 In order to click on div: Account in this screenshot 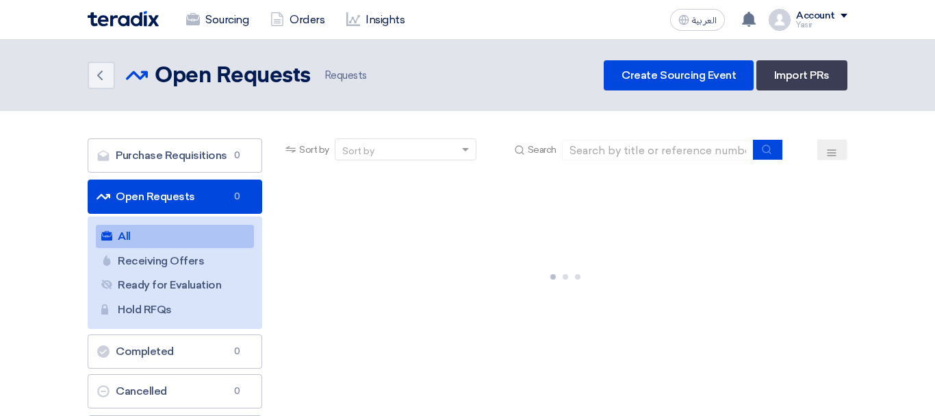, I will do `click(815, 16)`.